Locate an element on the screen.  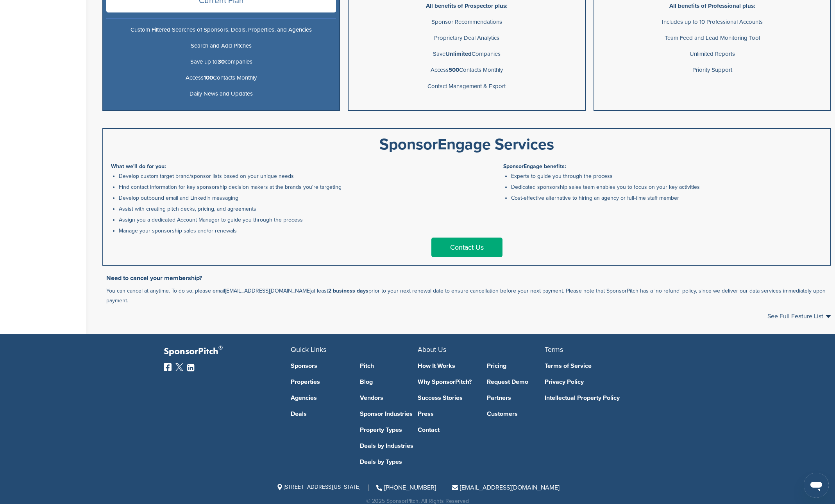
a: Deals is located at coordinates (319, 414).